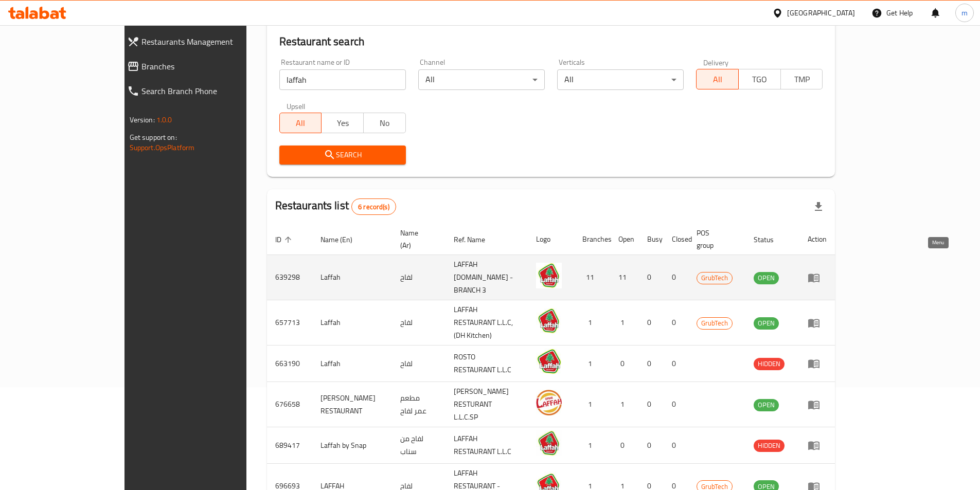 The width and height of the screenshot is (980, 490). What do you see at coordinates (760, 79) in the screenshot?
I see `span: TGO` at bounding box center [760, 79].